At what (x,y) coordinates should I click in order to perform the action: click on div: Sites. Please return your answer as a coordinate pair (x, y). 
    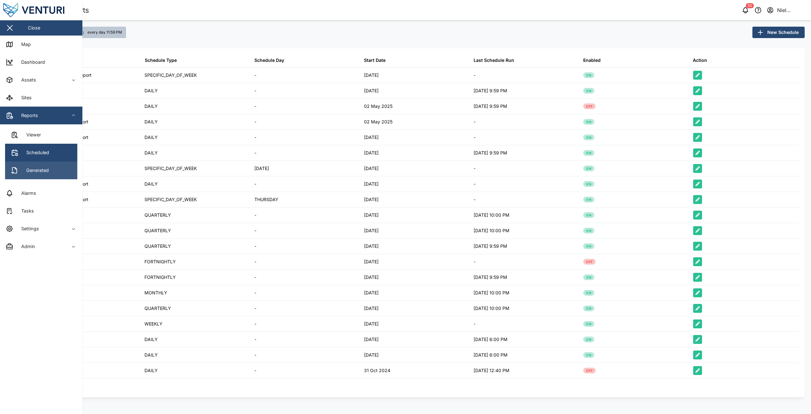
    Looking at the image, I should click on (24, 98).